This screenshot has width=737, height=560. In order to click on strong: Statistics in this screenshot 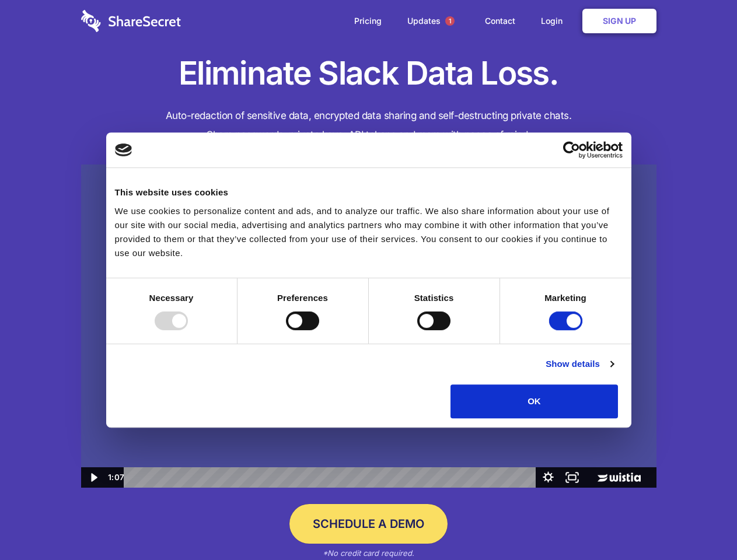, I will do `click(434, 298)`.